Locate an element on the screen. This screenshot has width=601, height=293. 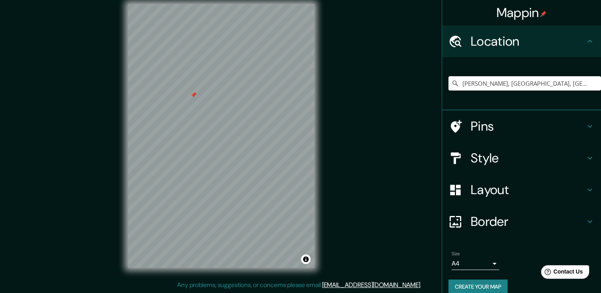
div: Style is located at coordinates (522, 158).